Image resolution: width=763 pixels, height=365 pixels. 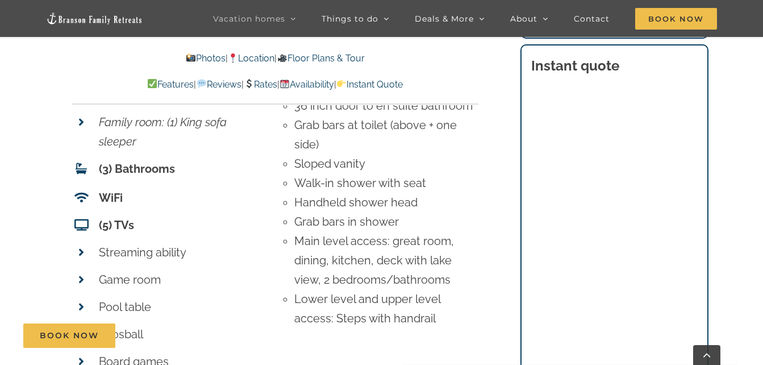 I want to click on strong: (3) Bathrooms, so click(x=137, y=169).